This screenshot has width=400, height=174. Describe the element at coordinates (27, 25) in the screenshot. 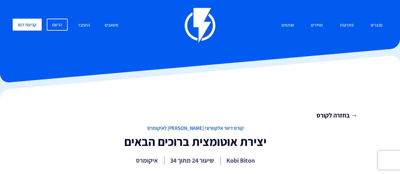

I see `a: קביעת דמו` at that location.